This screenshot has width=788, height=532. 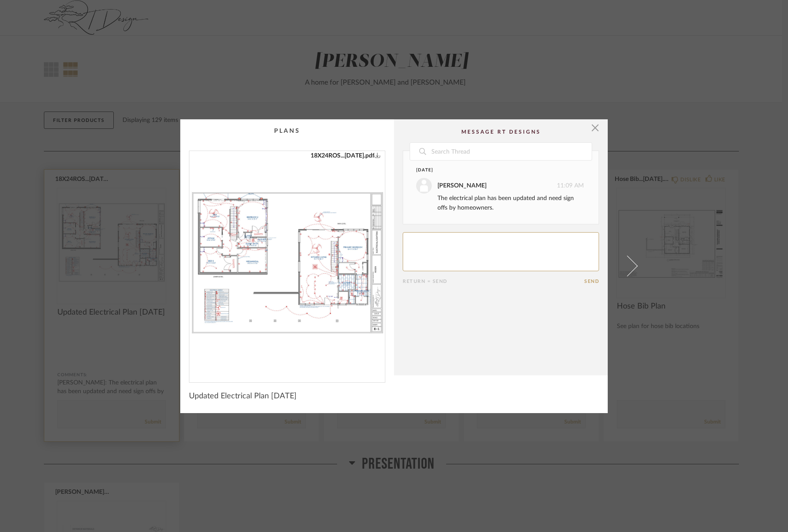 What do you see at coordinates (510, 203) in the screenshot?
I see `div: The electrical plan has been updated and need sign offs by homeowners.` at bounding box center [510, 203].